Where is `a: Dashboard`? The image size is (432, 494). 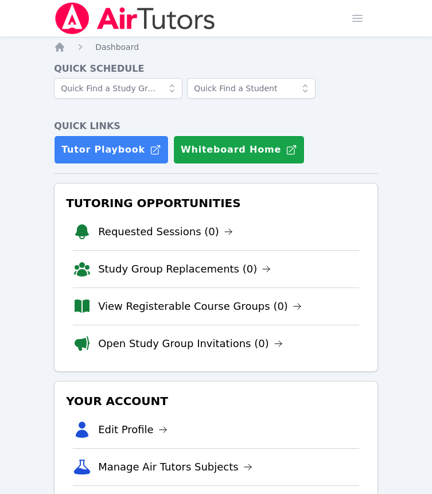 a: Dashboard is located at coordinates (117, 47).